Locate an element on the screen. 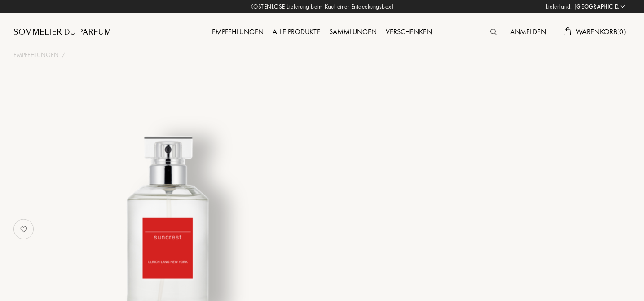 The height and width of the screenshot is (301, 644). div: Alle Produkte is located at coordinates (296, 32).